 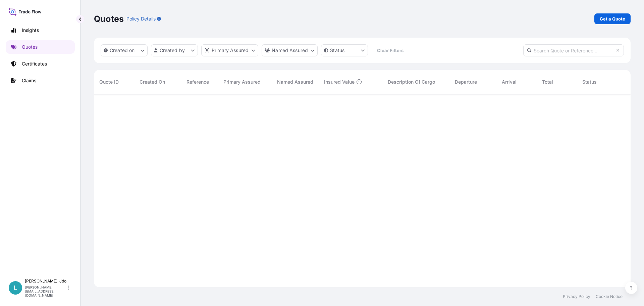 What do you see at coordinates (344, 51) in the screenshot?
I see `button: certificateStatus Filter options` at bounding box center [344, 51].